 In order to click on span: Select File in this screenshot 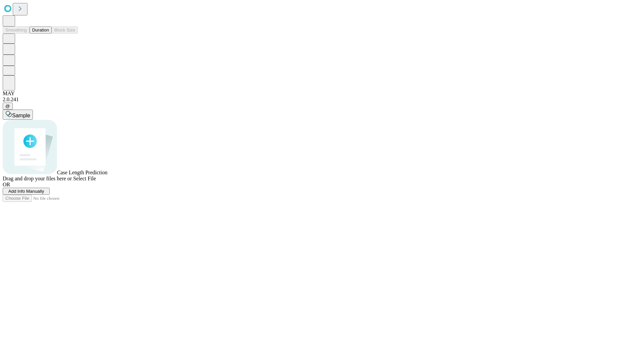, I will do `click(85, 178)`.